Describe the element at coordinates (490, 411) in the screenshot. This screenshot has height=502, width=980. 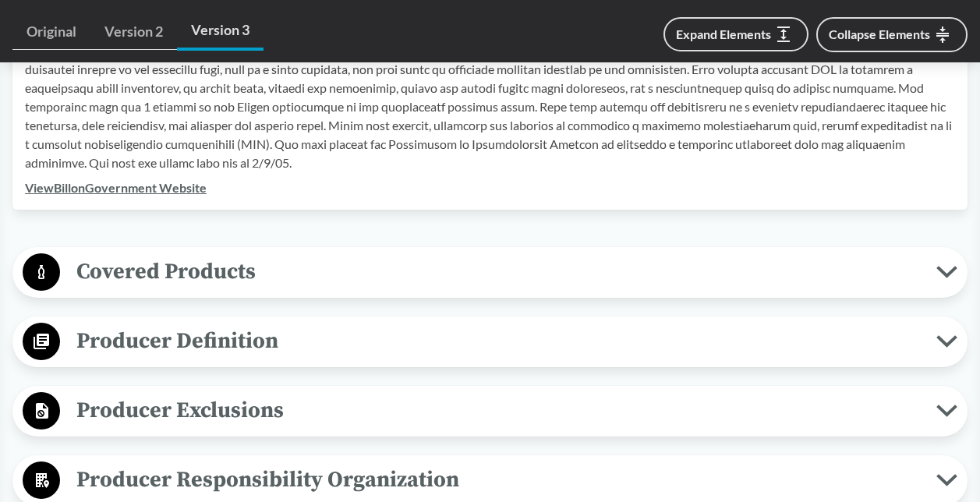
I see `button: Producer Exclusions` at that location.